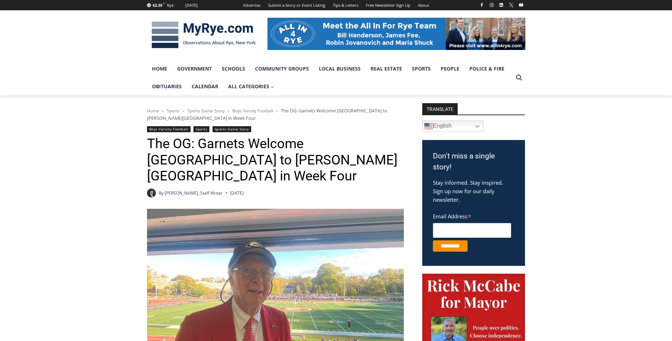 The image size is (672, 341). Describe the element at coordinates (161, 193) in the screenshot. I see `span: By` at that location.